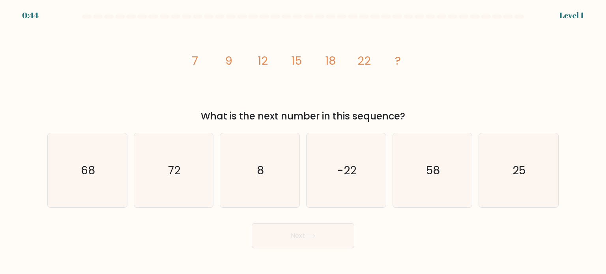 This screenshot has height=274, width=606. Describe the element at coordinates (296, 61) in the screenshot. I see `tspan: 15` at that location.